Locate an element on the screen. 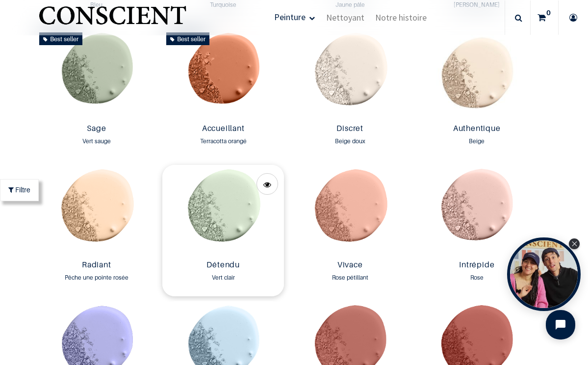 The height and width of the screenshot is (365, 588). div: Beige is located at coordinates (477, 141).